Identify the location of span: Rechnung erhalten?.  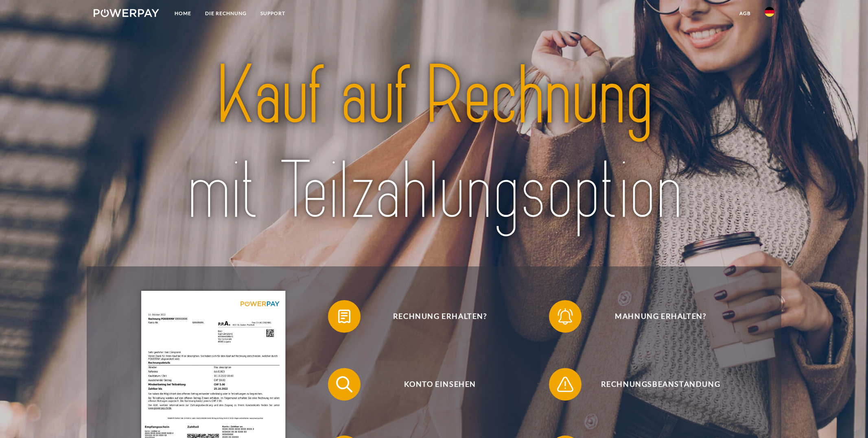
(440, 316).